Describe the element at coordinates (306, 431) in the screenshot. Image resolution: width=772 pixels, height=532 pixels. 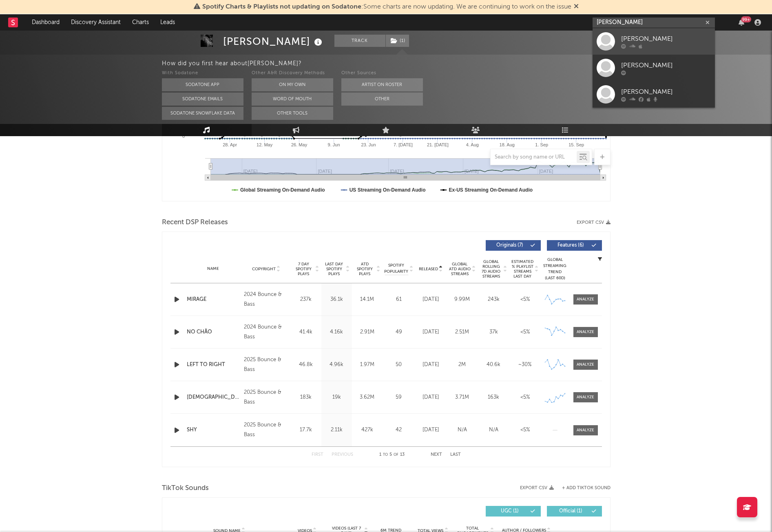
I see `div: 17.7k` at that location.